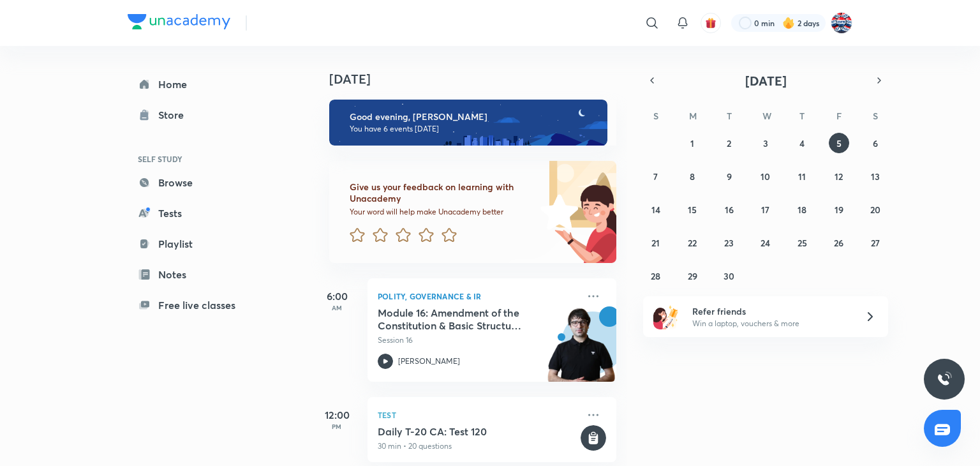 This screenshot has width=980, height=466. What do you see at coordinates (766, 176) in the screenshot?
I see `abbr: September 10, 2025` at bounding box center [766, 176].